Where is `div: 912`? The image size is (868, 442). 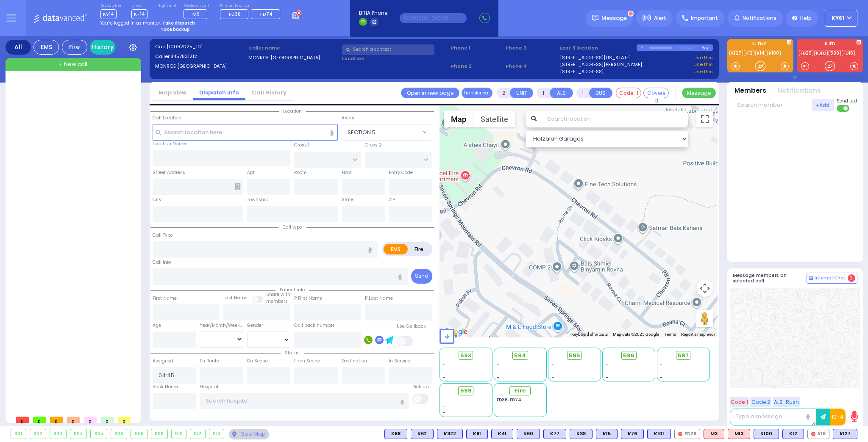
div: 912 is located at coordinates (198, 434).